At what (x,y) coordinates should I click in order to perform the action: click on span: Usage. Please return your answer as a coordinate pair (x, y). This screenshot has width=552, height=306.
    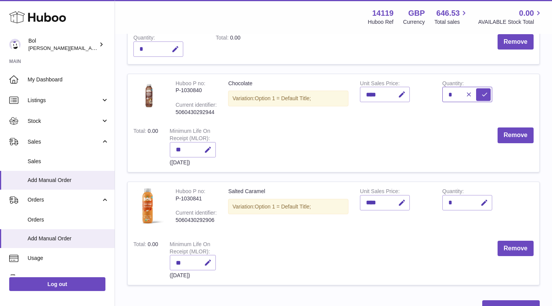
    Looking at the image, I should click on (68, 258).